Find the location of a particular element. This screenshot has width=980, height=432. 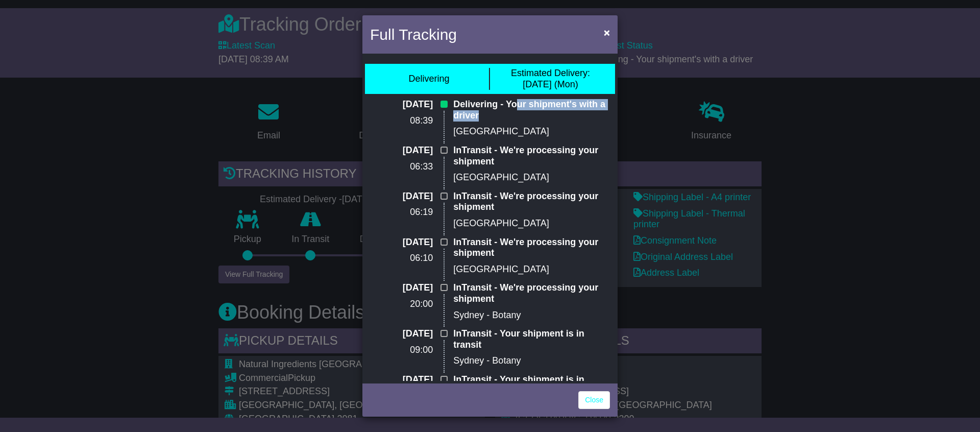

span: Estimated Delivery: is located at coordinates (550, 73).